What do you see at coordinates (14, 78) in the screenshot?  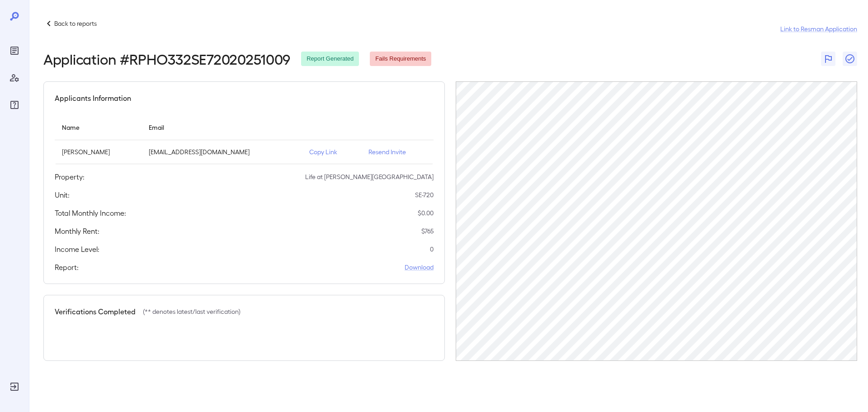 I see `div: Manage Users` at bounding box center [14, 78].